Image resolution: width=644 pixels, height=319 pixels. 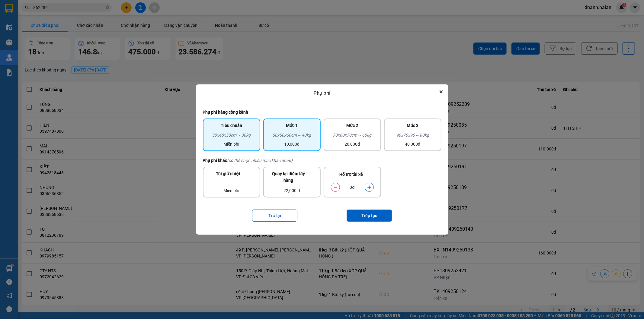 What do you see at coordinates (413, 127) in the screenshot?
I see `div: Mức 3` at bounding box center [413, 127].